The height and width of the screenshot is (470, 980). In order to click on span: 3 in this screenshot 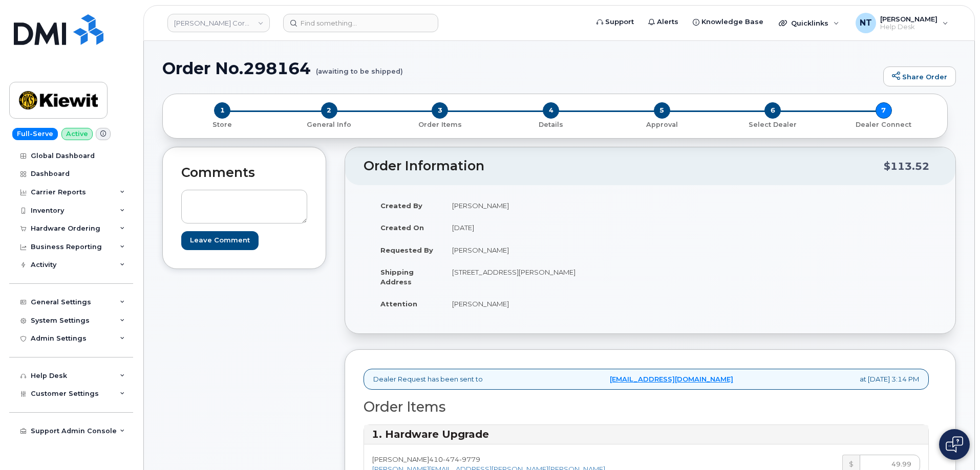, I will do `click(440, 111)`.